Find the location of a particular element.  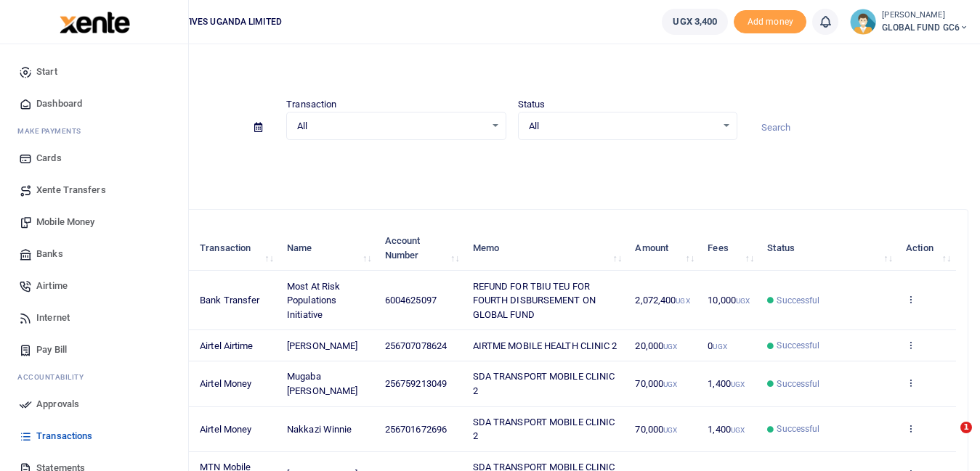

a: Pay Bill is located at coordinates (94, 350).